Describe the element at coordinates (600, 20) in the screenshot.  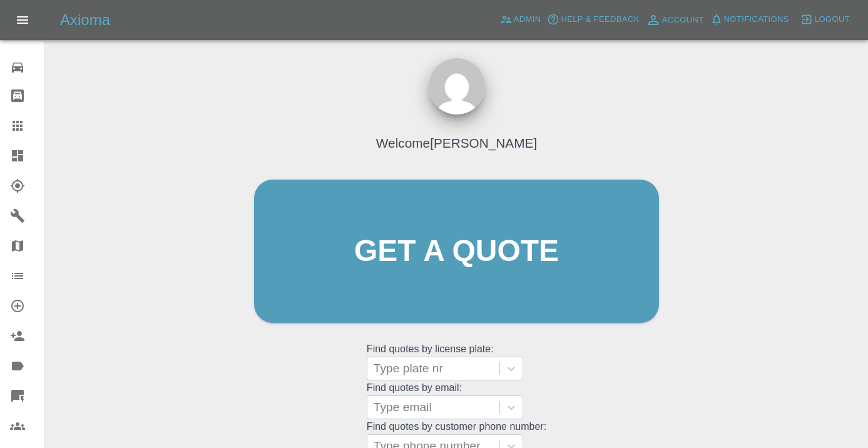
I see `span: Help & Feedback` at that location.